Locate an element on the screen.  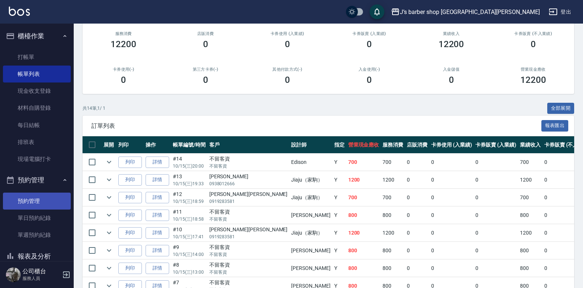
p: 10/15 (三) 17:41 is located at coordinates (189, 237).